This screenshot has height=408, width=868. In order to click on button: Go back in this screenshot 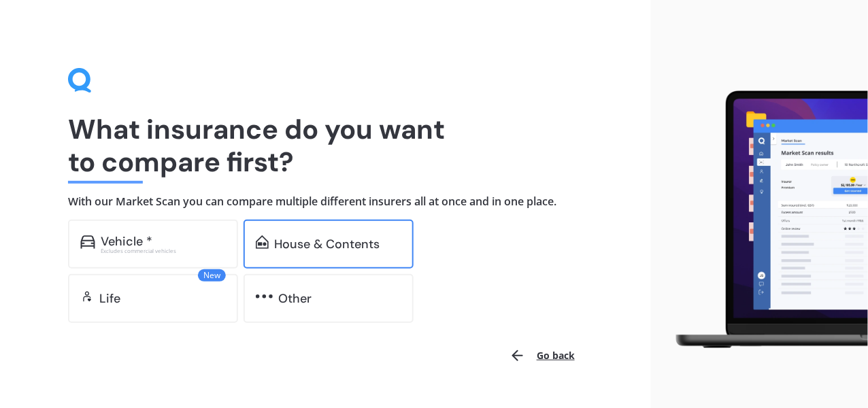, I will do `click(542, 355)`.